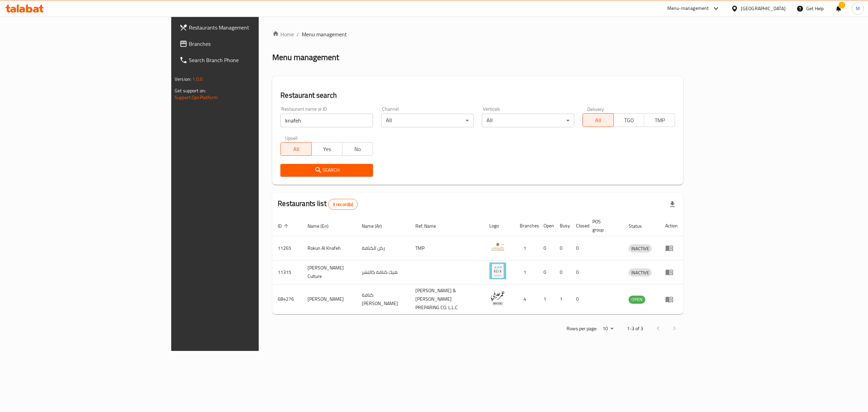  What do you see at coordinates (245, 28) in the screenshot?
I see `a: Restaurants Management` at bounding box center [245, 28].